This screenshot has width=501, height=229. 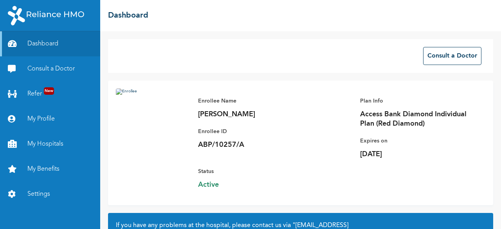 I want to click on span: New, so click(x=49, y=91).